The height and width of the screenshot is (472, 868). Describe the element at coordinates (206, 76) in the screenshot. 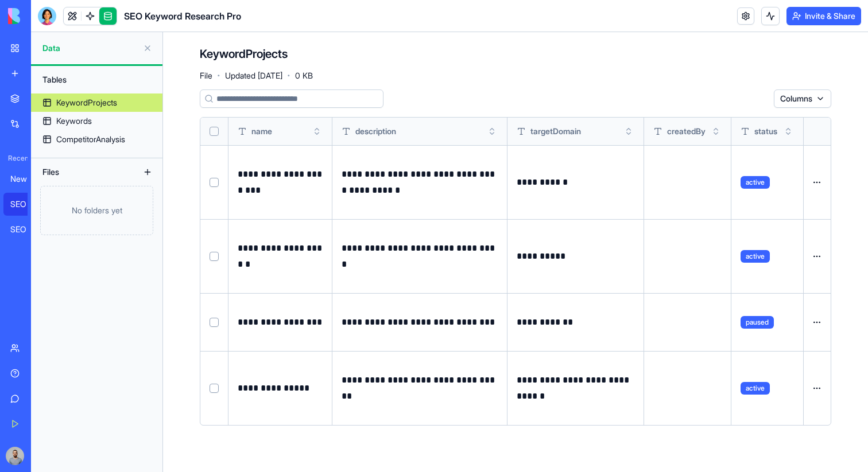

I see `span: File` at that location.